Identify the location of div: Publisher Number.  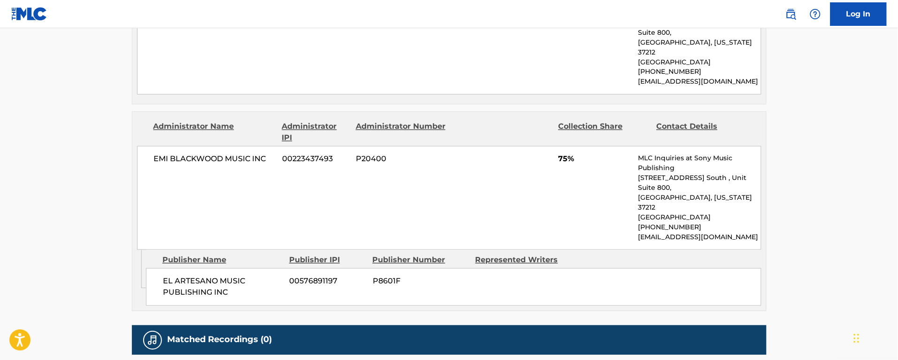
(421, 260).